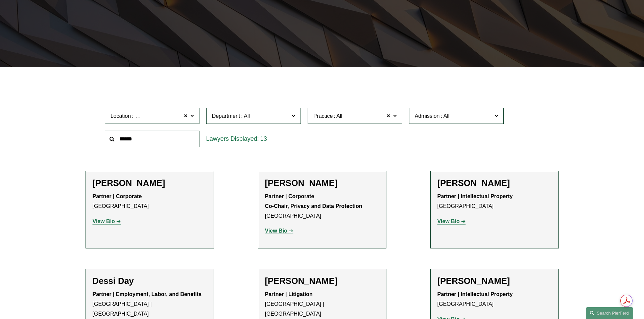 Image resolution: width=644 pixels, height=319 pixels. I want to click on span: Location, so click(121, 116).